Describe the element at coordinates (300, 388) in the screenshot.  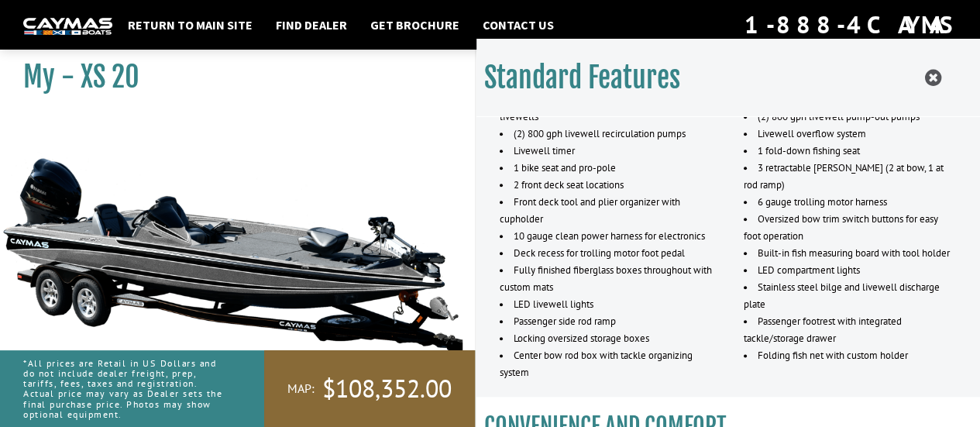
I see `span: MAP:` at that location.